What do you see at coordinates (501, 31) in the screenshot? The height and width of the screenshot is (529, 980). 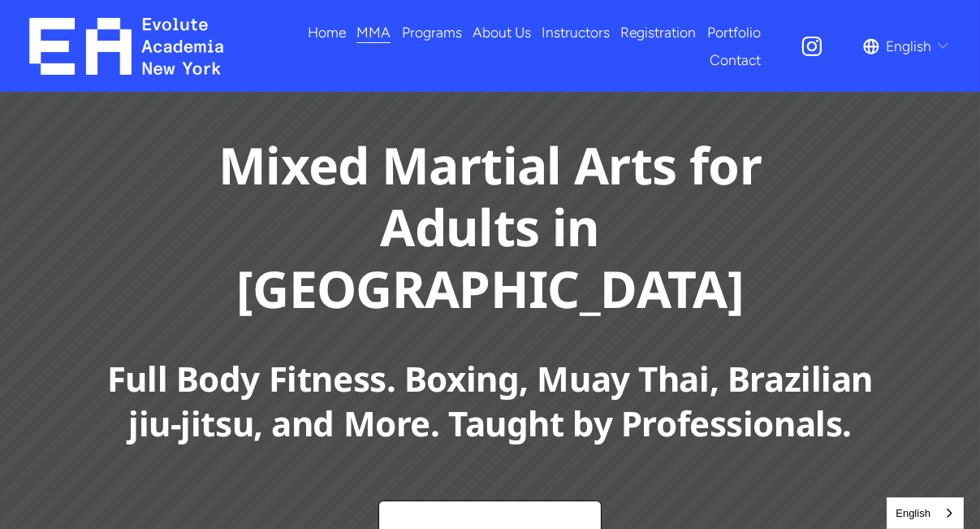 I see `a: About Us` at bounding box center [501, 31].